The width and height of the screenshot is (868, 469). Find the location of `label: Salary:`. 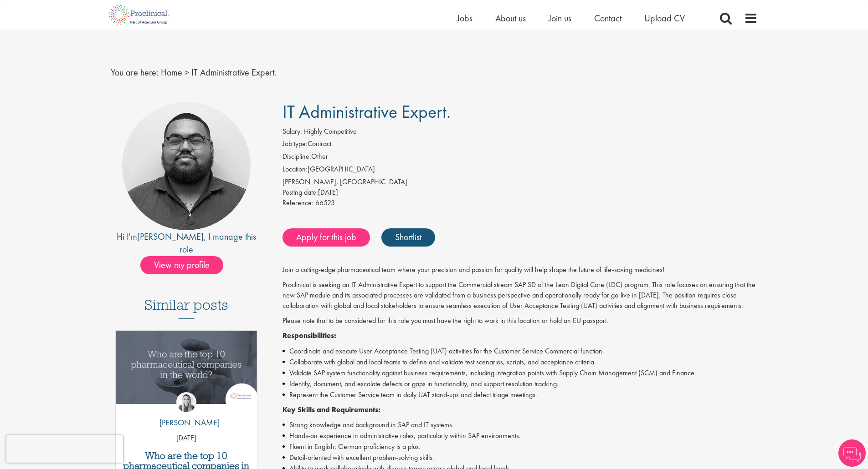

label: Salary: is located at coordinates (292, 131).